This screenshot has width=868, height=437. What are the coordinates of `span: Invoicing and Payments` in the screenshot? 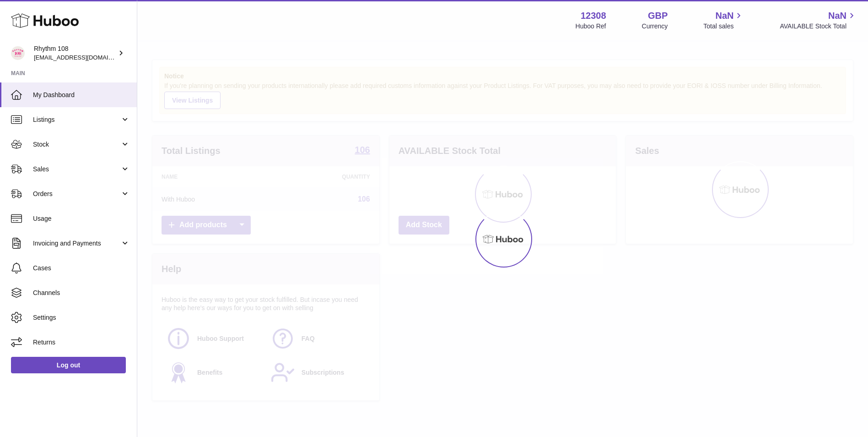 It's located at (76, 243).